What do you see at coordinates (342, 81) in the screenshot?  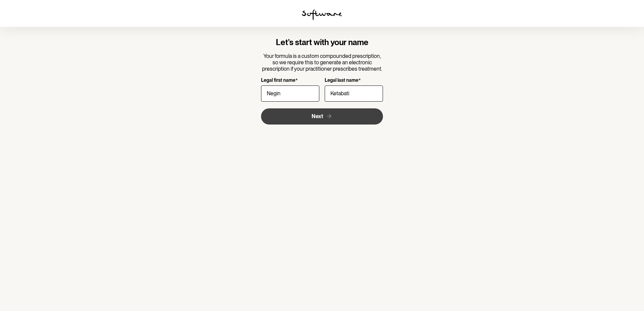 I see `p: Legal last name` at bounding box center [342, 81].